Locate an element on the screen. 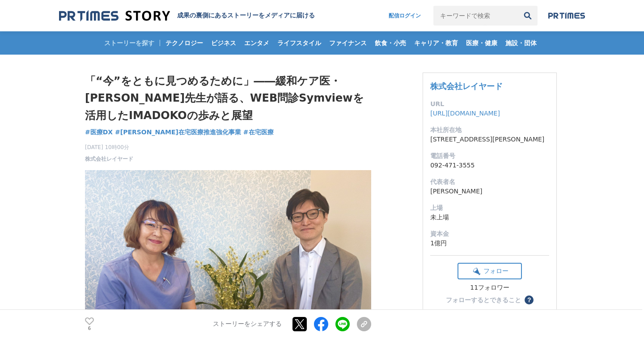  a: ライフスタイル is located at coordinates (299, 43).